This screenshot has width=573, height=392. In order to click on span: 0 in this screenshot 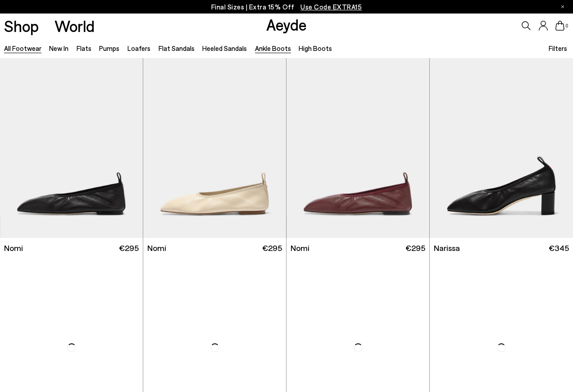, I will do `click(566, 26)`.